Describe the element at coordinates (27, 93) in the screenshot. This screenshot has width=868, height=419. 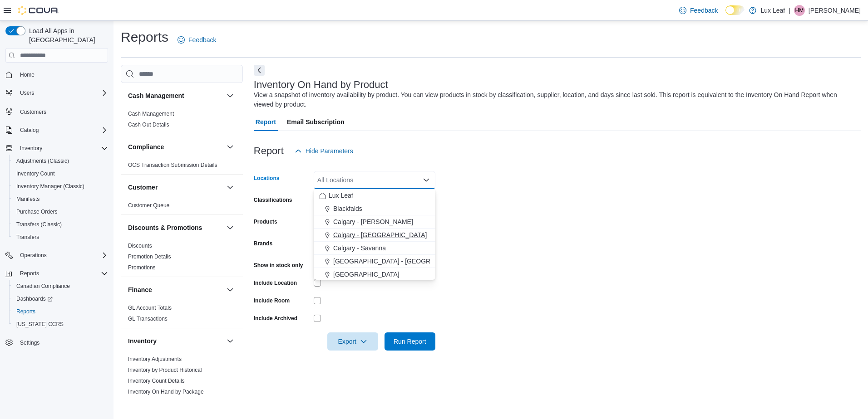
I see `span: Users` at that location.